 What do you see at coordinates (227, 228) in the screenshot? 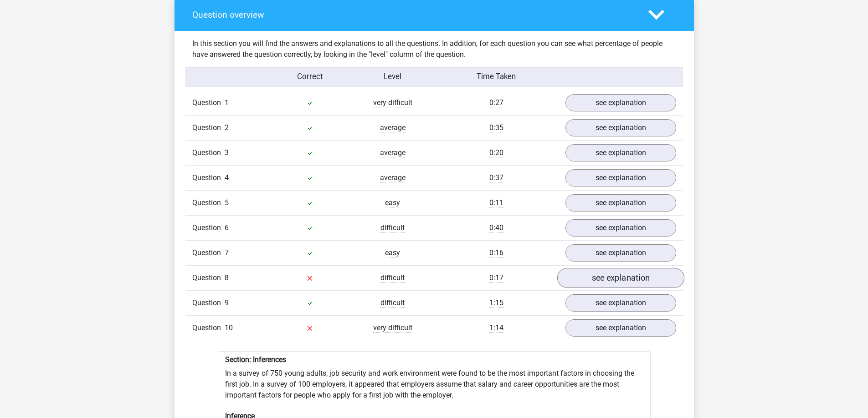
I see `span: 6` at bounding box center [227, 228].